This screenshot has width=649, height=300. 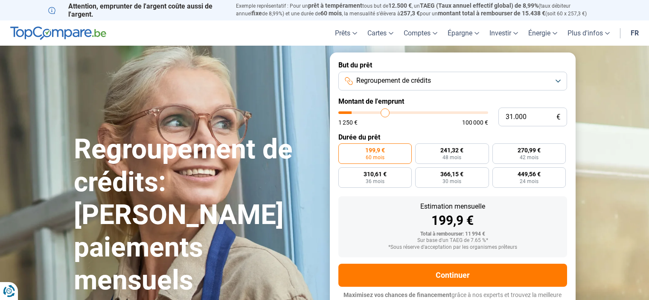 What do you see at coordinates (375, 181) in the screenshot?
I see `span: 36 mois` at bounding box center [375, 181].